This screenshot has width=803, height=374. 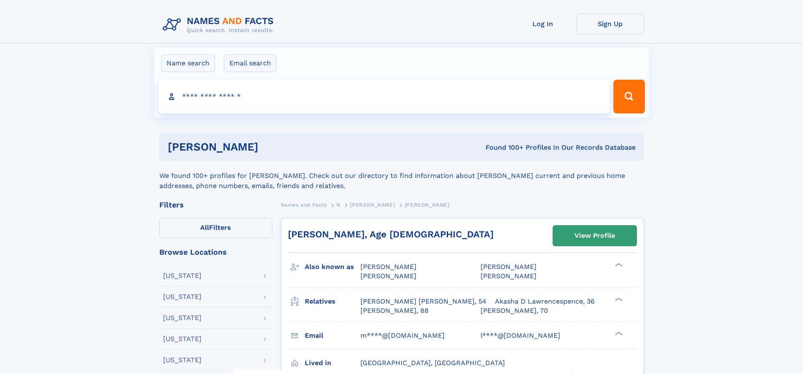 What do you see at coordinates (304, 204) in the screenshot?
I see `a: Names and Facts` at bounding box center [304, 204].